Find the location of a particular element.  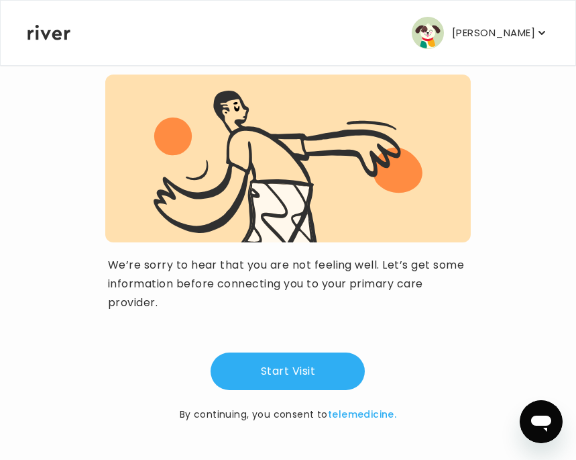

p: By continuing, you consent to is located at coordinates (288, 414).